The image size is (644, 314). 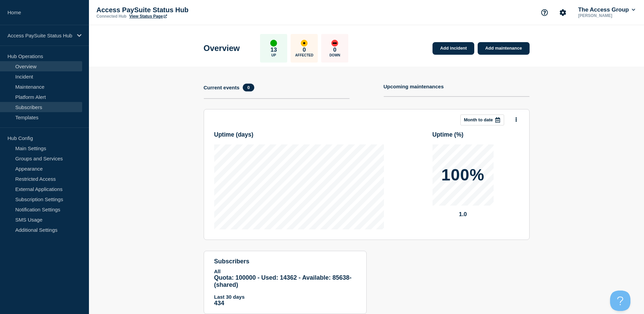 I want to click on h3: Uptime ( % ), so click(x=448, y=135).